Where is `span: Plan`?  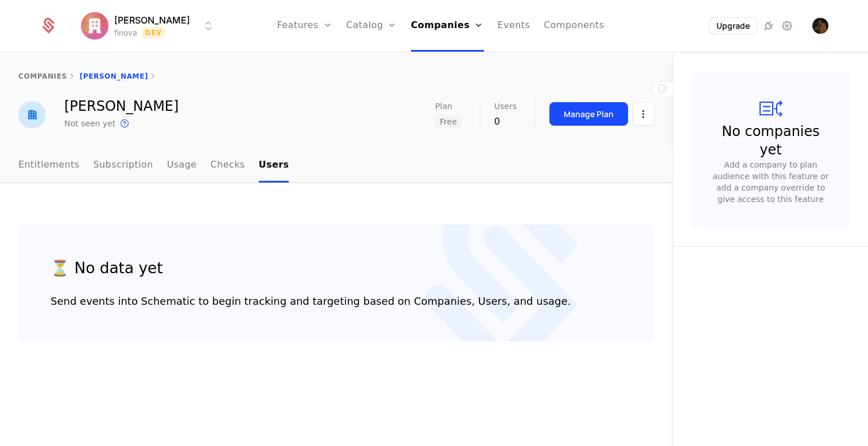
span: Plan is located at coordinates (444, 106).